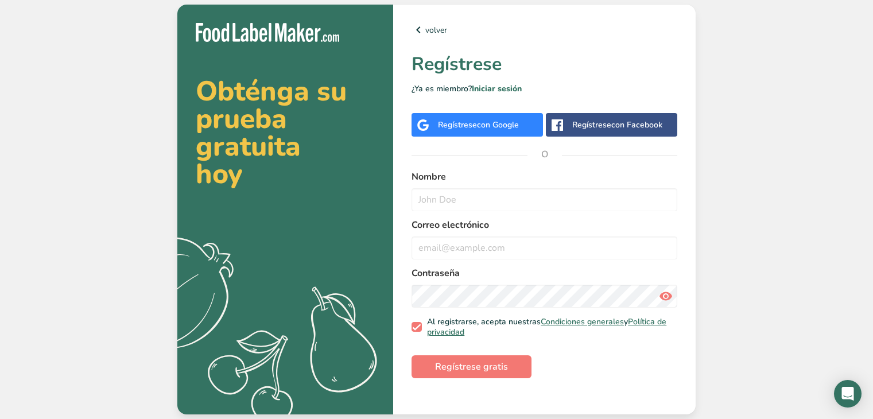 The height and width of the screenshot is (419, 873). Describe the element at coordinates (544, 64) in the screenshot. I see `h1: Regístrese` at that location.